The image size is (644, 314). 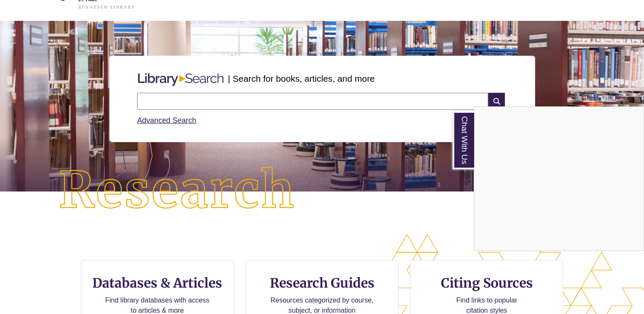 What do you see at coordinates (322, 283) in the screenshot?
I see `h3: Research Guides` at bounding box center [322, 283].